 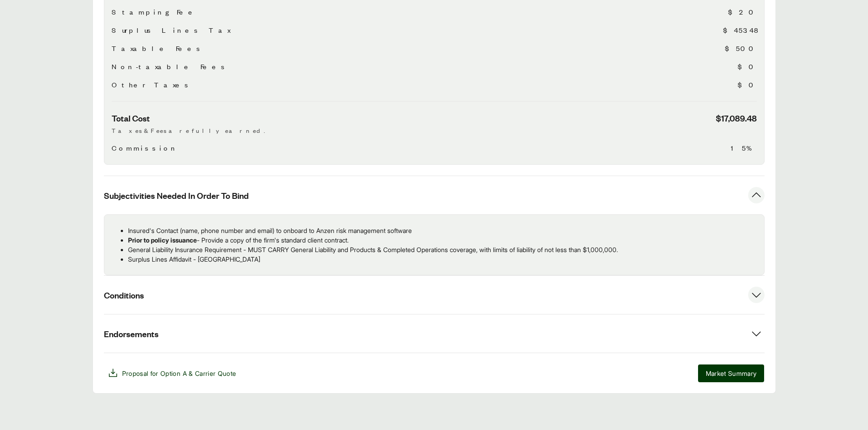 I want to click on button: Market Summary, so click(x=732, y=374).